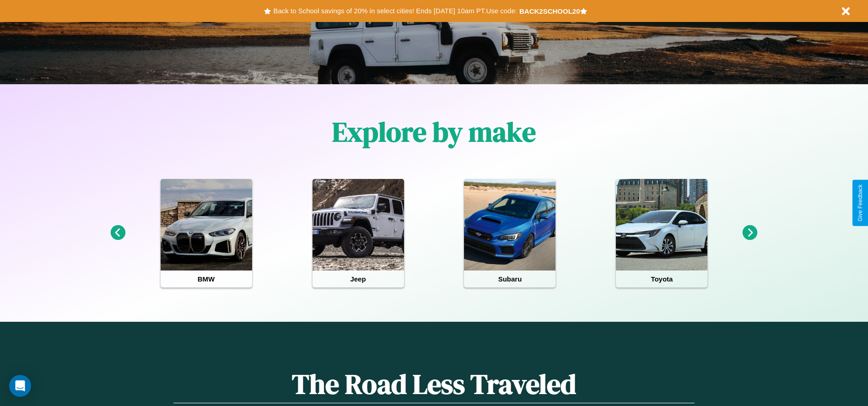 The height and width of the screenshot is (406, 868). Describe the element at coordinates (860, 203) in the screenshot. I see `div: Give Feedback` at that location.